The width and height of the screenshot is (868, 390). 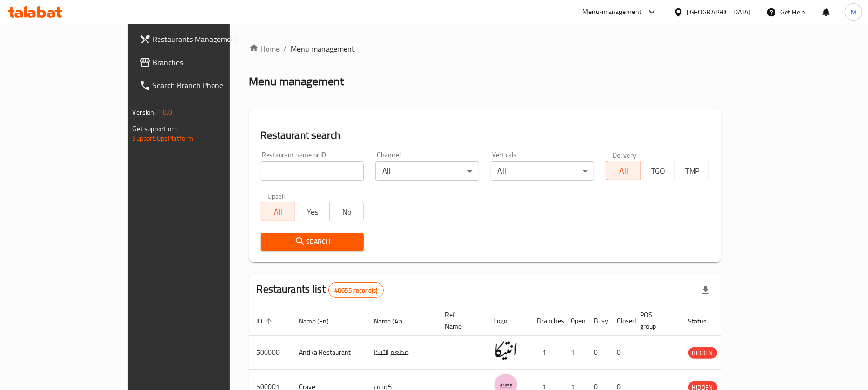 I want to click on button: No, so click(x=347, y=211).